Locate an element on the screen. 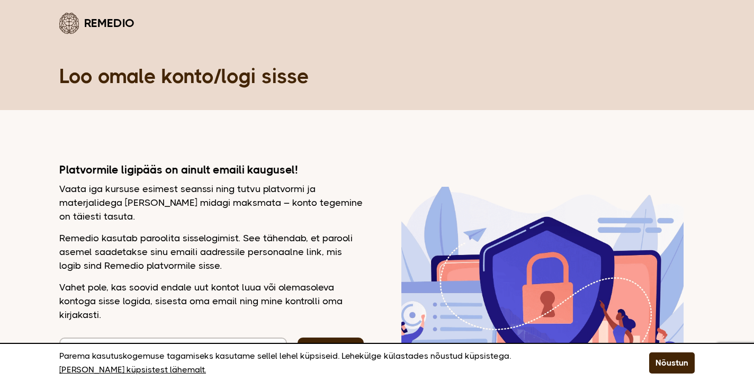 The image size is (754, 382). a: Remedio is located at coordinates (97, 23).